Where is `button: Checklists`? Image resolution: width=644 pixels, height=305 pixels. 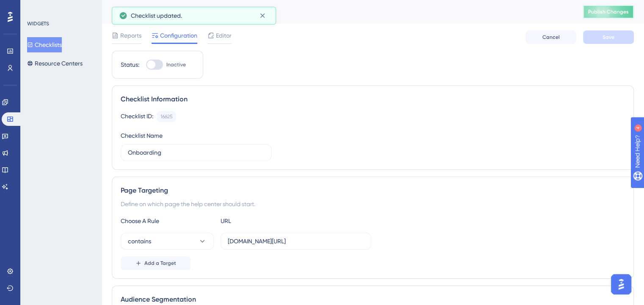 button: Checklists is located at coordinates (44, 45).